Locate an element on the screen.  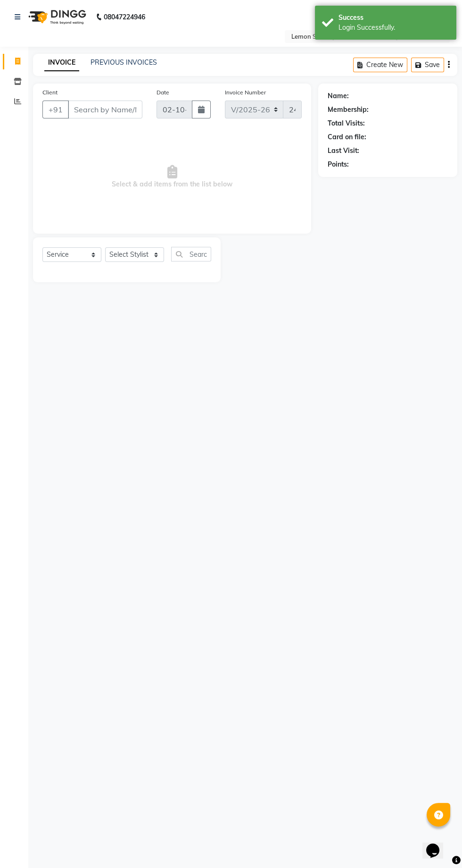
div: Name: is located at coordinates (338, 96).